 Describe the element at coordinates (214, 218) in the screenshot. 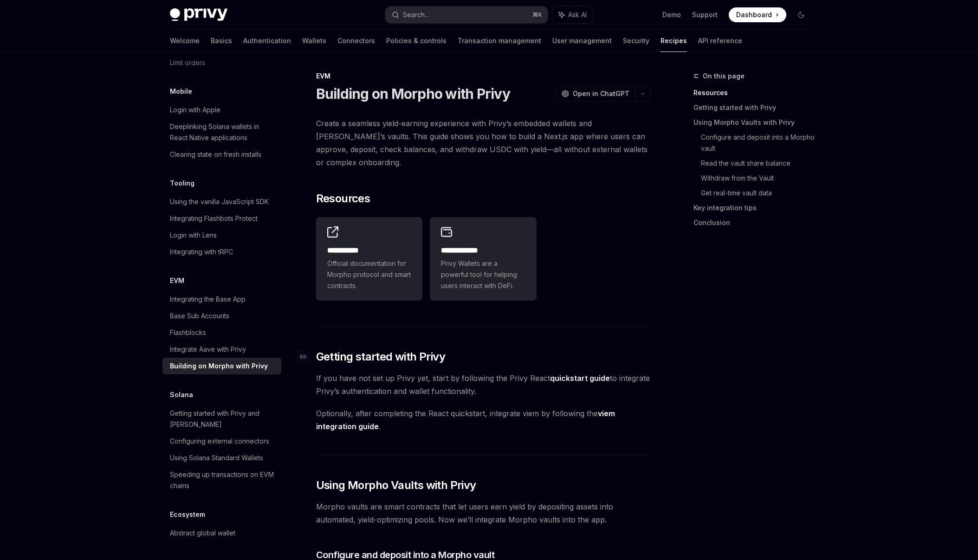

I see `div: Integrating Flashbots Protect` at that location.